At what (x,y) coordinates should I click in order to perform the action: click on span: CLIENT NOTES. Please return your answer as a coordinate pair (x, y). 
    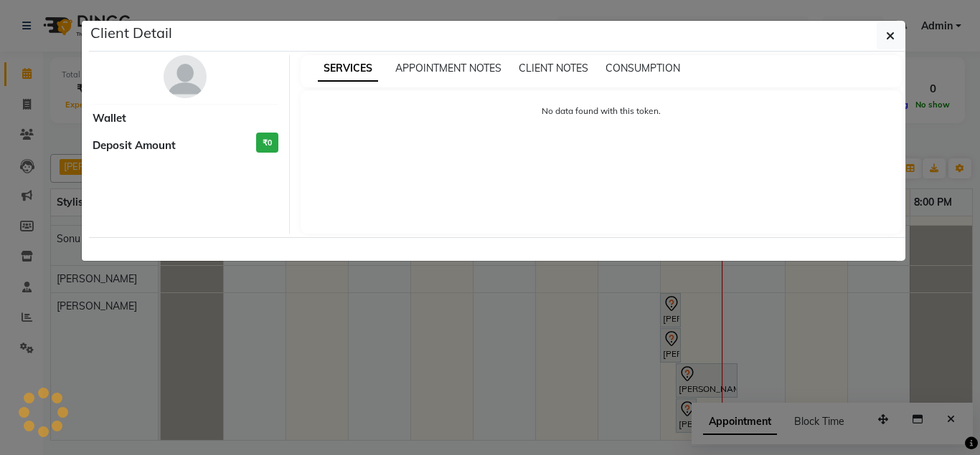
    Looking at the image, I should click on (553, 68).